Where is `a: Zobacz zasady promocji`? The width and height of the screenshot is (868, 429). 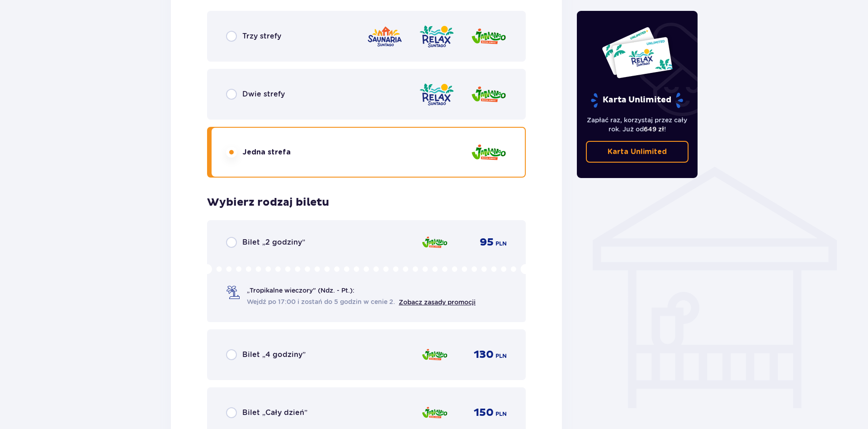 a: Zobacz zasady promocji is located at coordinates (437, 302).